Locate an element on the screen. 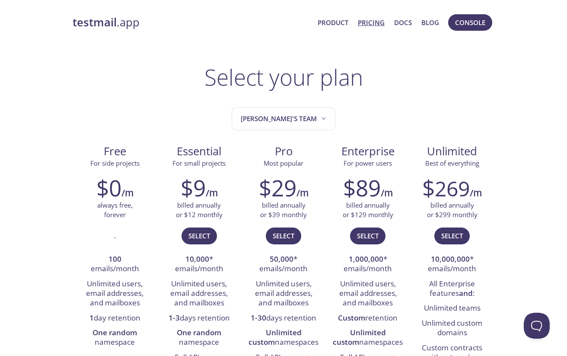 The width and height of the screenshot is (567, 356). strong: 100 is located at coordinates (115, 259).